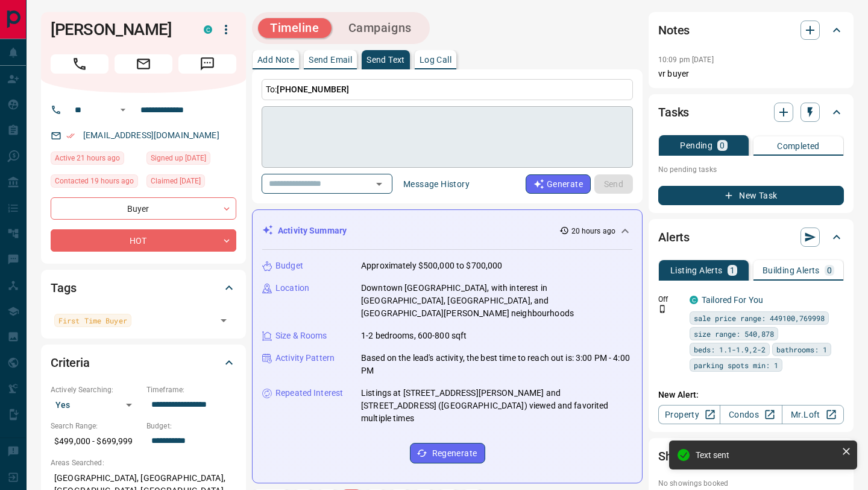  I want to click on span: size range: 540,878, so click(734, 334).